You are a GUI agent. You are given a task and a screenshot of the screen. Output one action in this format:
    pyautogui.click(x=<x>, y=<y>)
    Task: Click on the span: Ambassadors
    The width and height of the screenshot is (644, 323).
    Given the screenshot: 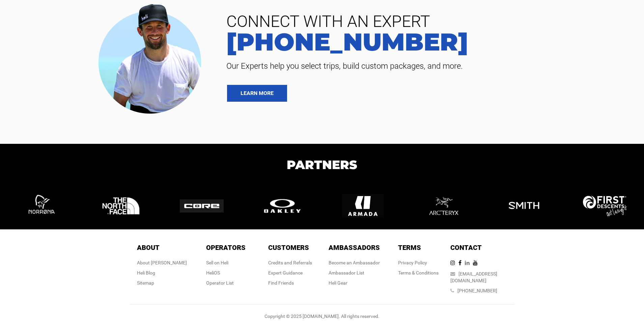 What is the action you would take?
    pyautogui.click(x=354, y=248)
    